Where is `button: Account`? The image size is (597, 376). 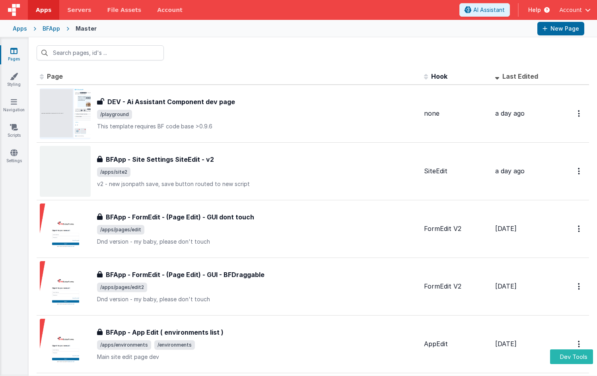
button: Account is located at coordinates (574, 10).